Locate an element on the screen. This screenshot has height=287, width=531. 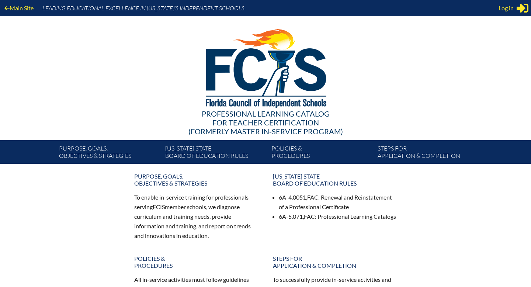
svg: Sign in or register is located at coordinates (522, 8).